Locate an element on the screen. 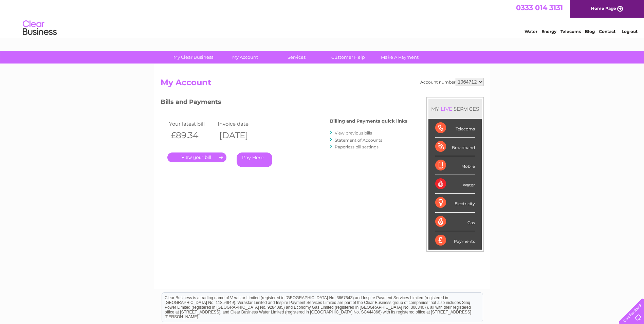 This screenshot has width=644, height=324. a: My Account is located at coordinates (245, 57).